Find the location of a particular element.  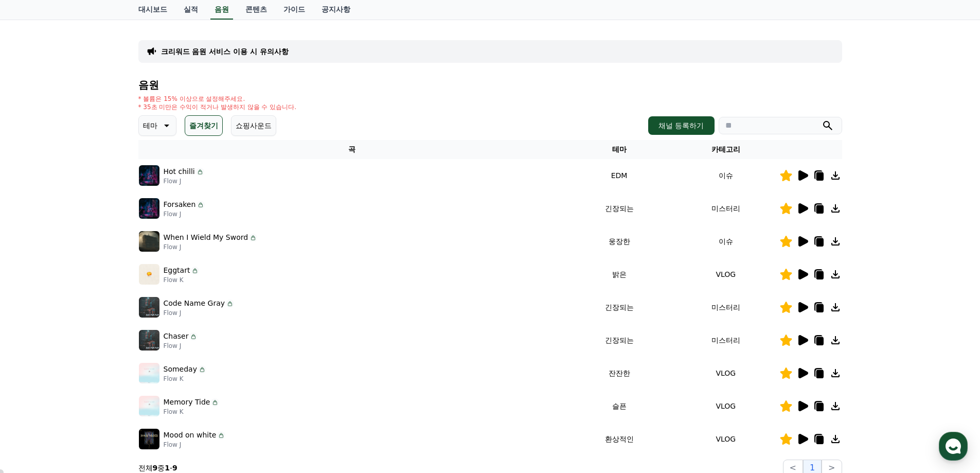

button: 쇼핑사운드 is located at coordinates (254, 126).